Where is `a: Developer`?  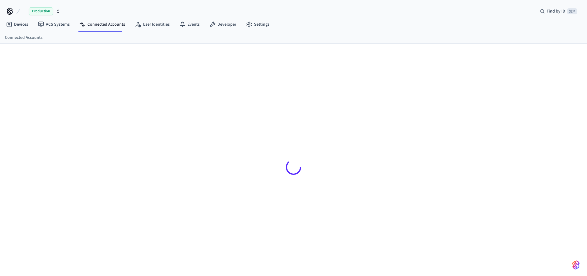 a: Developer is located at coordinates (223, 24).